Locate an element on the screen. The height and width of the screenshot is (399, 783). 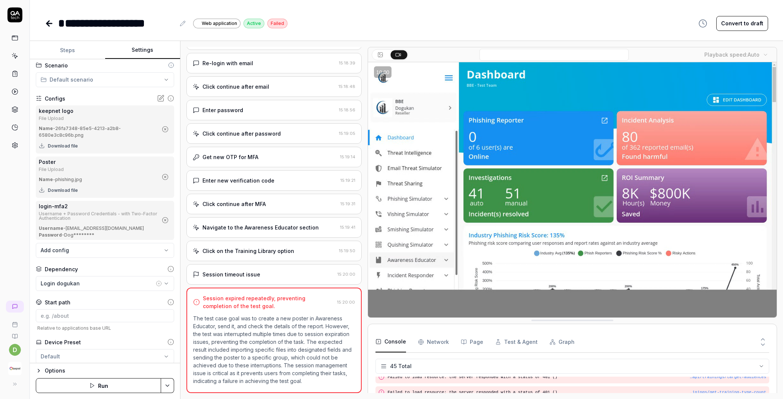
div: Options is located at coordinates (109, 371).